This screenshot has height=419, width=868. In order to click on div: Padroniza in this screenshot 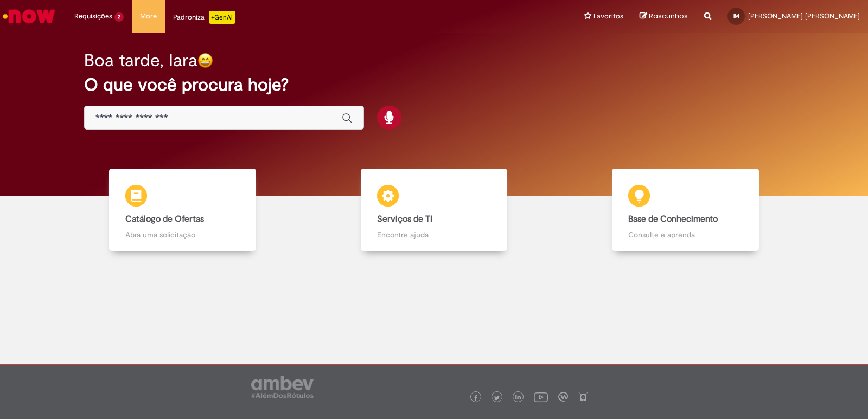, I will do `click(204, 17)`.